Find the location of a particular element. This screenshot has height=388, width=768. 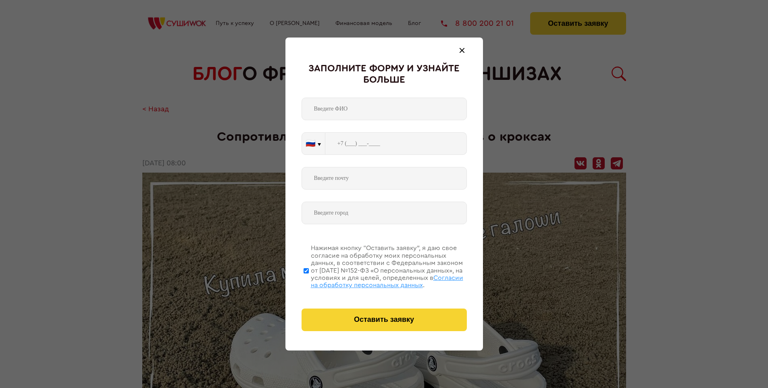

span: Согласии на обработку персональных данных is located at coordinates (387, 281).